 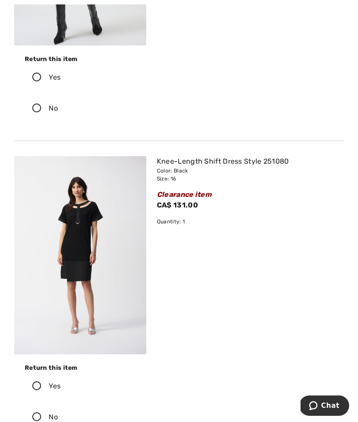 What do you see at coordinates (248, 222) in the screenshot?
I see `div: Quantity: 1` at bounding box center [248, 222].